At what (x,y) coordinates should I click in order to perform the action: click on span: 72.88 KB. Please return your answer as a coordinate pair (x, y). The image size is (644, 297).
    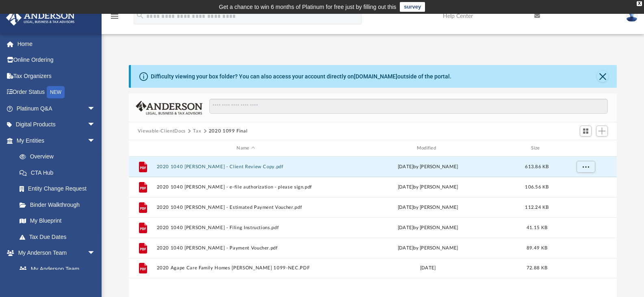
    Looking at the image, I should click on (537, 268).